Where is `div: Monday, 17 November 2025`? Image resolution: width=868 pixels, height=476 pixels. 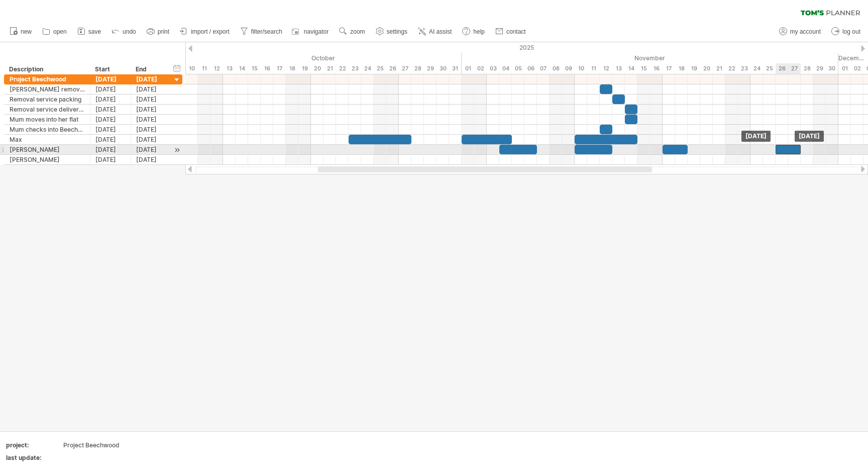
div: Monday, 17 November 2025 is located at coordinates (669, 68).